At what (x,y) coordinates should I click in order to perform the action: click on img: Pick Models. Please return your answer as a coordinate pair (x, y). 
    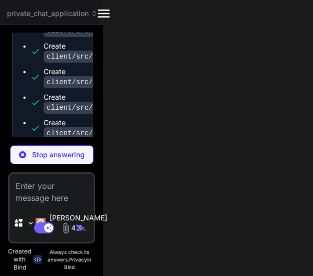
    Looking at the image, I should click on (31, 223).